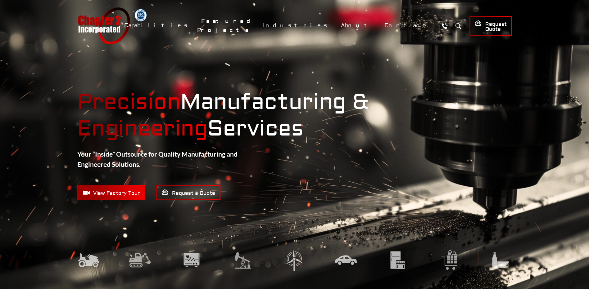 The image size is (589, 289). Describe the element at coordinates (295, 116) in the screenshot. I see `strong: Manufacturing & Services` at that location.